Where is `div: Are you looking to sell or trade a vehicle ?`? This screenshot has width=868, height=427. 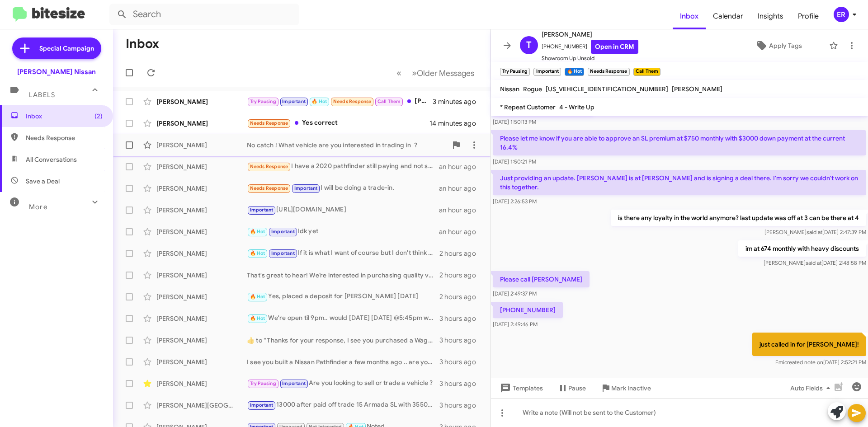 div: Are you looking to sell or trade a vehicle ? is located at coordinates (344, 383).